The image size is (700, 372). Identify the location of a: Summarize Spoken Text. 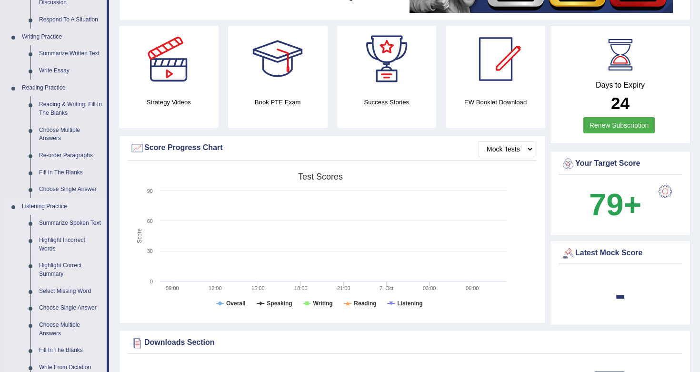
(70, 223).